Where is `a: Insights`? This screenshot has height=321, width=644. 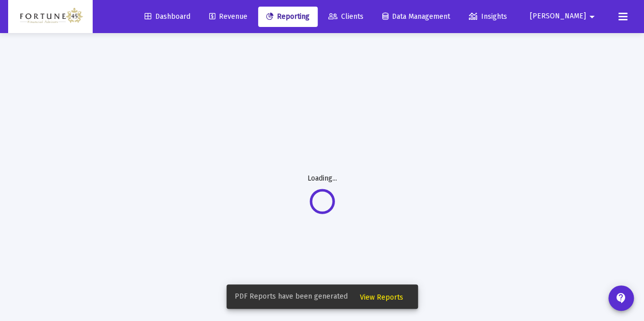
a: Insights is located at coordinates (488, 17).